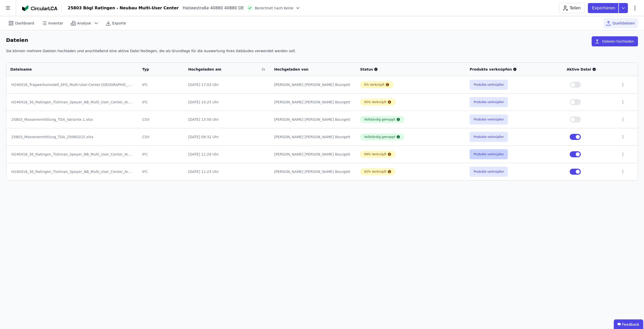 Image resolution: width=644 pixels, height=329 pixels. Describe the element at coordinates (604, 8) in the screenshot. I see `p: Exportieren` at that location.